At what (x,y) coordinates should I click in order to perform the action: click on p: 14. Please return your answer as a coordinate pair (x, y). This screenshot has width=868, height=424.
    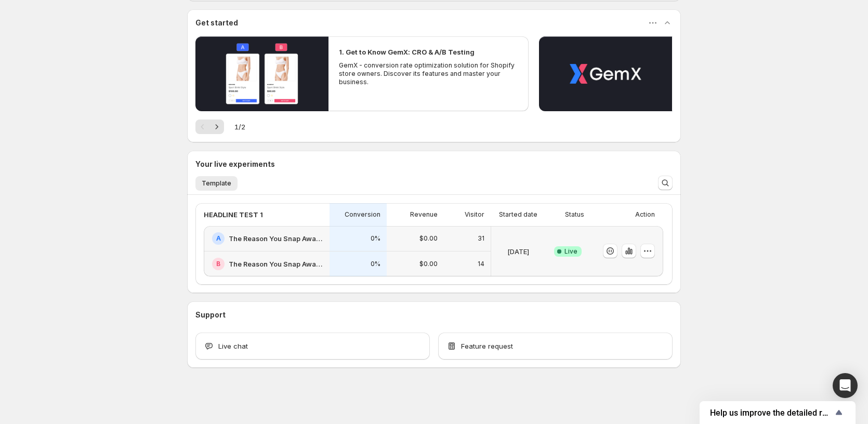
    Looking at the image, I should click on (481, 264).